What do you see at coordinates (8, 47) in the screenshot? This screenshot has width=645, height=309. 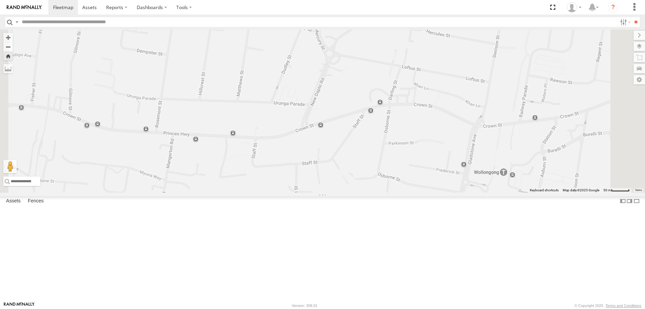 I see `button: Zoom out` at bounding box center [8, 47].